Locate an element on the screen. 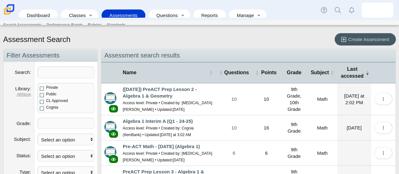 This screenshot has width=399, height=174. h1: Assessment Search is located at coordinates (37, 39).